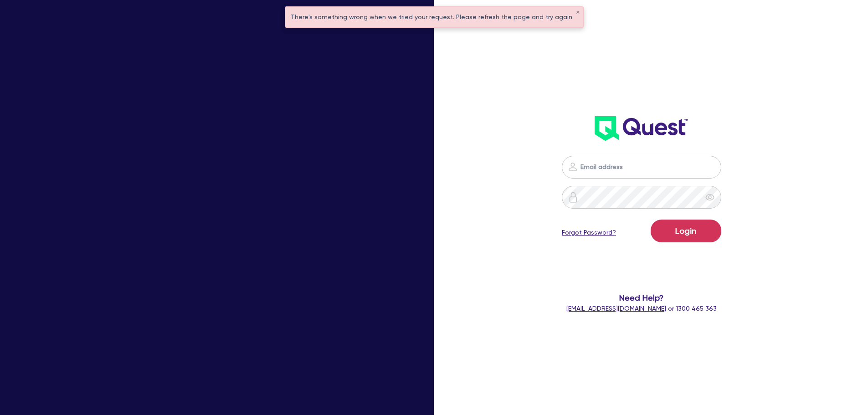 This screenshot has height=415, width=868. What do you see at coordinates (710, 197) in the screenshot?
I see `span: eye` at bounding box center [710, 197].